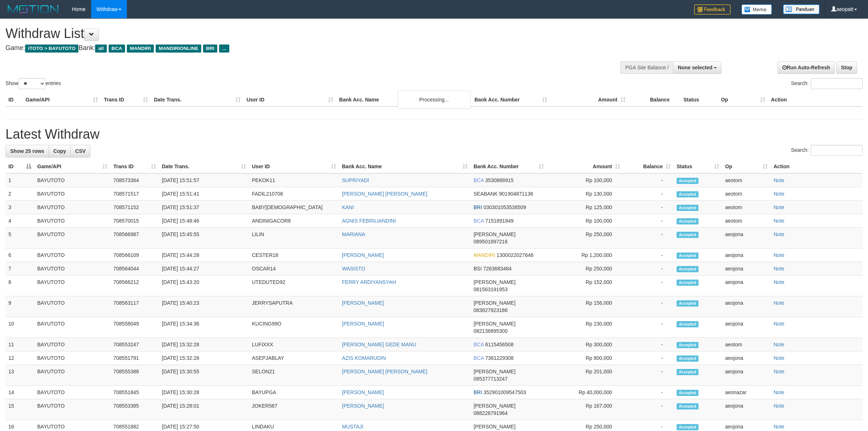  Describe the element at coordinates (33, 84) in the screenshot. I see `label: Show entries` at that location.